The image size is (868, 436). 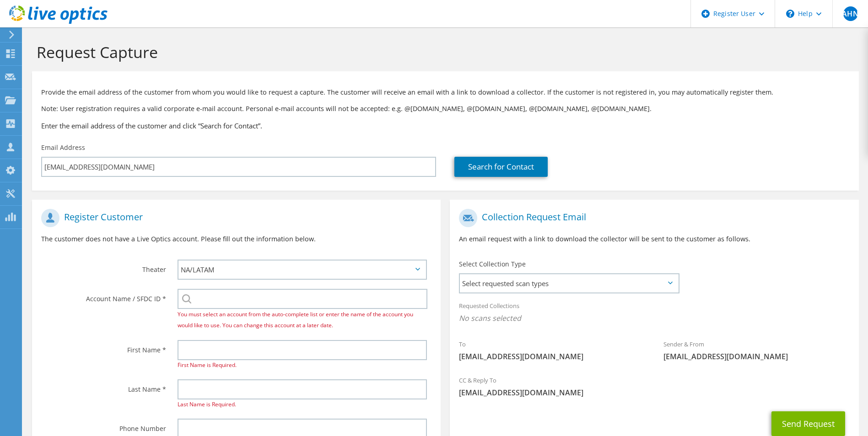 What do you see at coordinates (104, 296) in the screenshot?
I see `label: Account Name / SFDC ID *` at bounding box center [104, 296].